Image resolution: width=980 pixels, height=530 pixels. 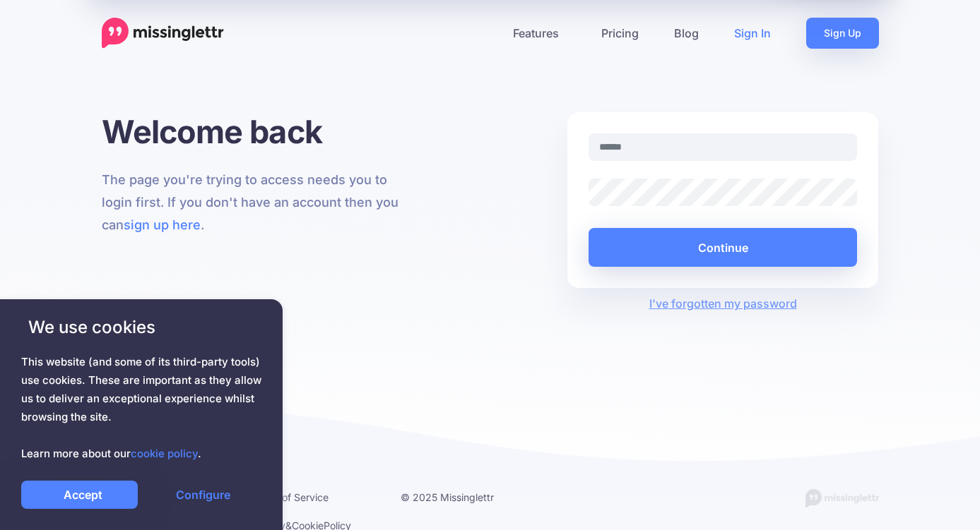 I want to click on a: sign up here, so click(x=162, y=225).